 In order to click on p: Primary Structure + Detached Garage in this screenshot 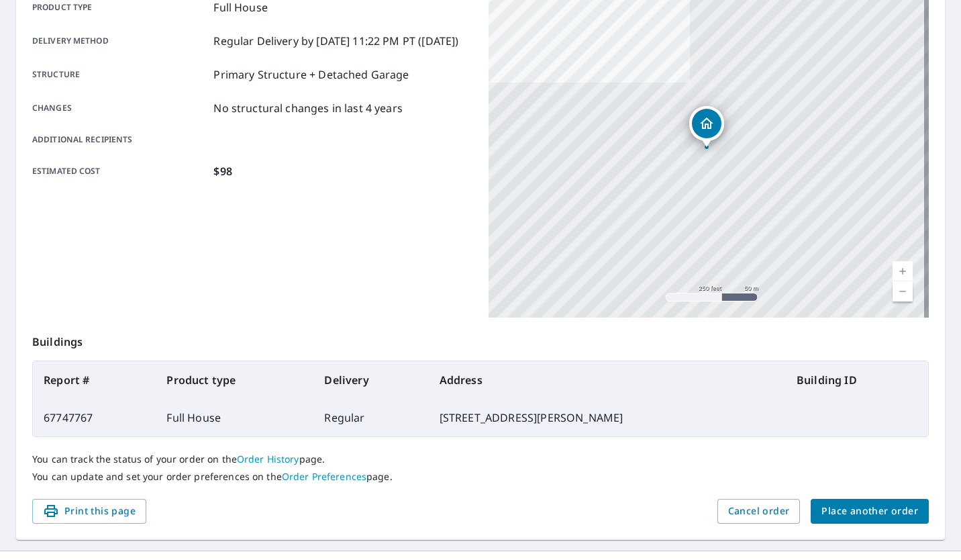, I will do `click(311, 74)`.